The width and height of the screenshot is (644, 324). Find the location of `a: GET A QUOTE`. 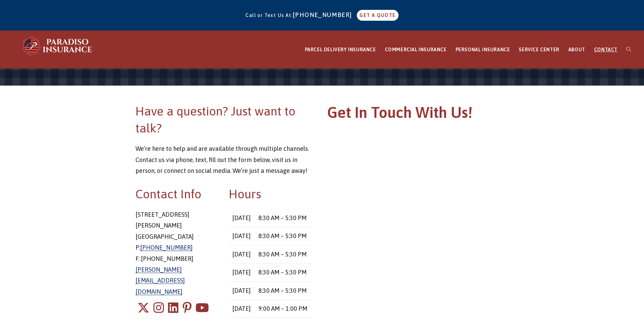

a: GET A QUOTE is located at coordinates (377, 15).